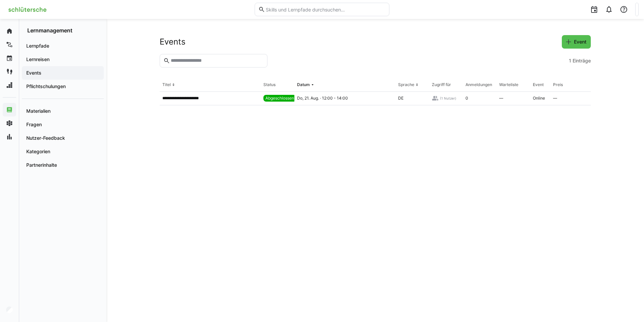 This screenshot has height=322, width=644. Describe the element at coordinates (467, 98) in the screenshot. I see `span: 0` at that location.